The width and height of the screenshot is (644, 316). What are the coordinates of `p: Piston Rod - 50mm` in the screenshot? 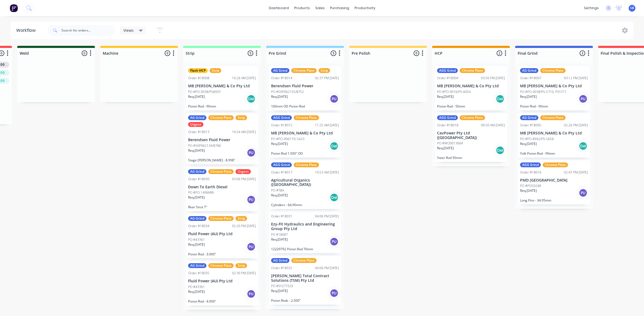 It's located at (471, 106).